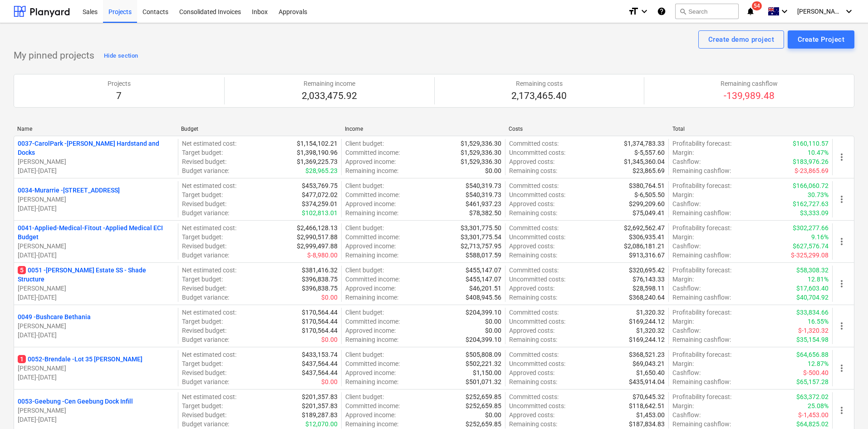 Image resolution: width=868 pixels, height=429 pixels. What do you see at coordinates (821, 39) in the screenshot?
I see `div: Create Project` at bounding box center [821, 39].